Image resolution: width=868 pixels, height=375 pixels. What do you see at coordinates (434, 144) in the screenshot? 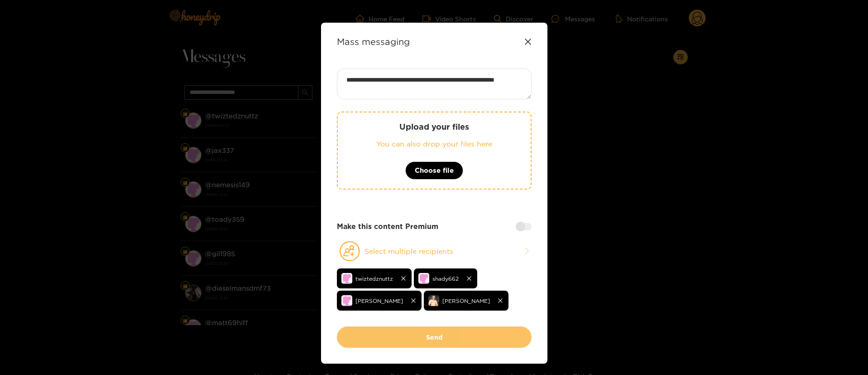
I see `p: You can also drop your files here` at bounding box center [434, 144].